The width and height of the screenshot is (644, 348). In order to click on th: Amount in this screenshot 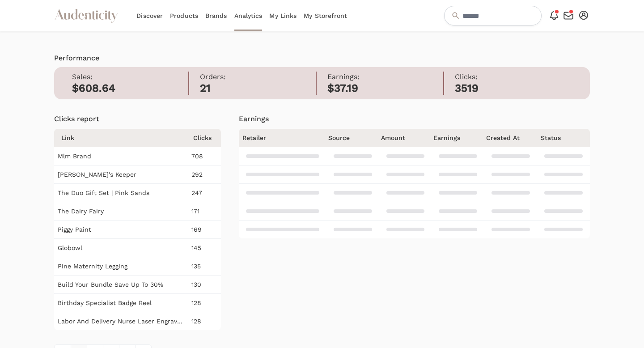, I will do `click(406, 138)`.